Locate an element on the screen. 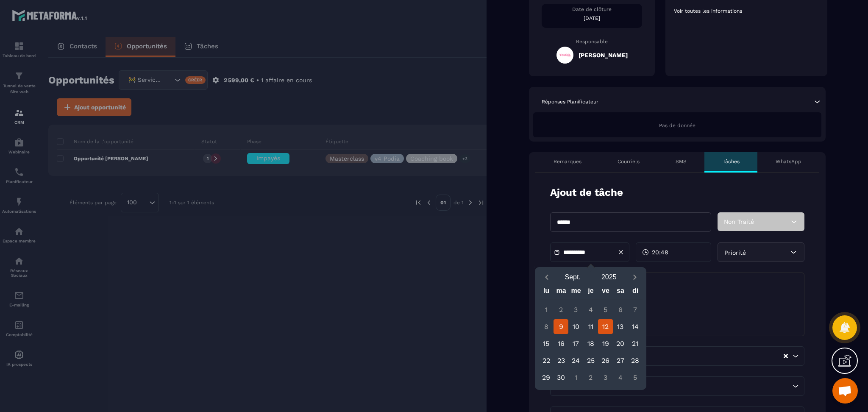  div: 8 is located at coordinates (546, 326).